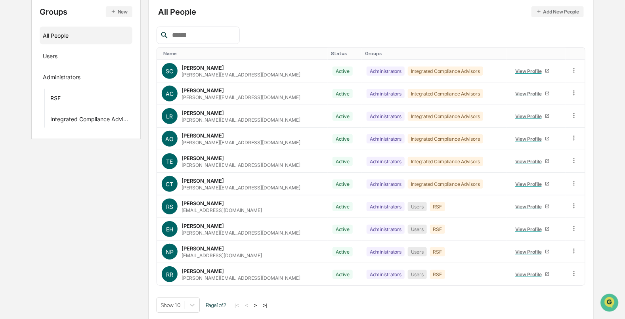 The width and height of the screenshot is (625, 319). Describe the element at coordinates (169, 139) in the screenshot. I see `span: AO` at that location.